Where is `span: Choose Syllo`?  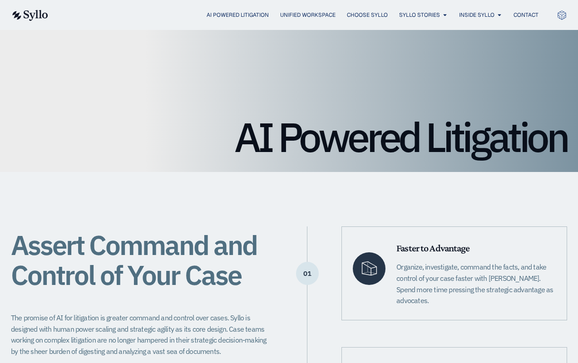 span: Choose Syllo is located at coordinates (367, 15).